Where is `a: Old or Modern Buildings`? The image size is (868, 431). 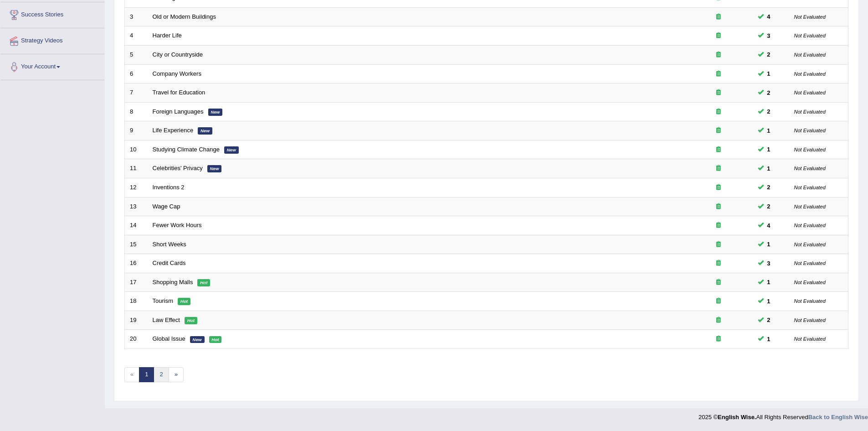 a: Old or Modern Buildings is located at coordinates (184, 16).